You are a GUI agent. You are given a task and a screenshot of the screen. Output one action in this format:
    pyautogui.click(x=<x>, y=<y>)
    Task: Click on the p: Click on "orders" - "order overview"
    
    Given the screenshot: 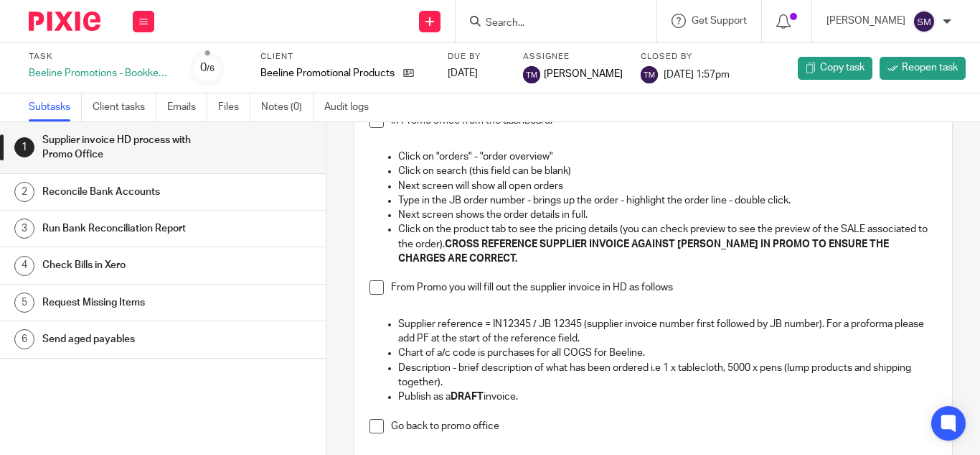 What is the action you would take?
    pyautogui.click(x=667, y=157)
    